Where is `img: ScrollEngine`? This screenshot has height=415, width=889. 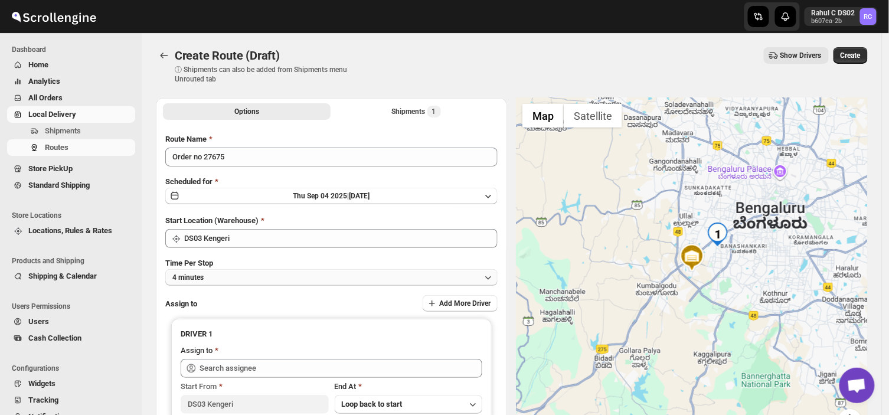
img: ScrollEngine is located at coordinates (54, 17).